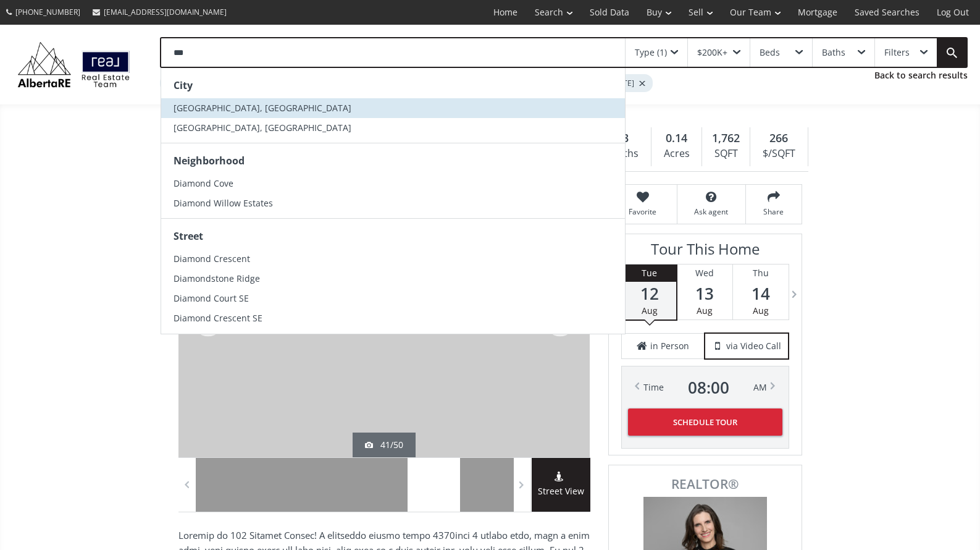 Image resolution: width=980 pixels, height=550 pixels. What do you see at coordinates (921, 76) in the screenshot?
I see `a: Back to search results` at bounding box center [921, 76].